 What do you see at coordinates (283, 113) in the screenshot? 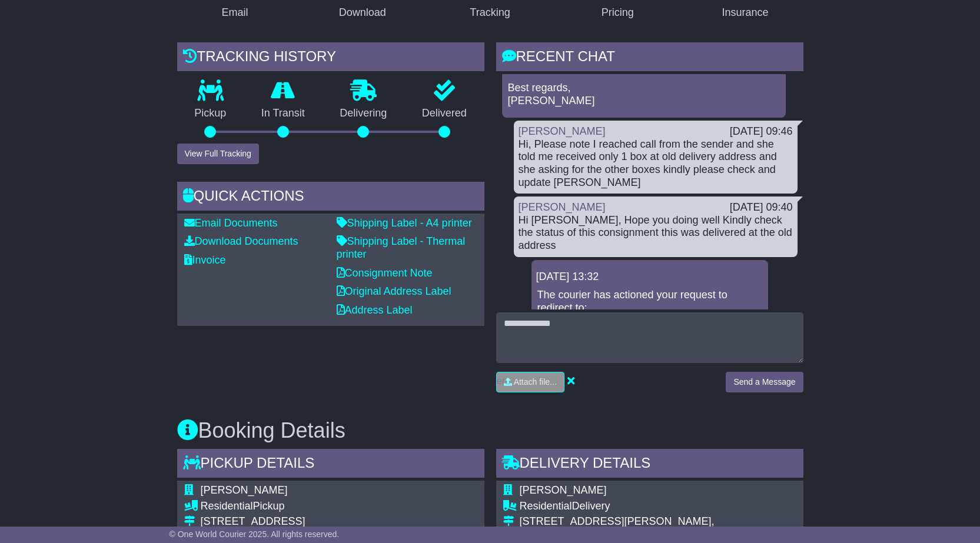
I see `p: In Transit` at bounding box center [283, 113].